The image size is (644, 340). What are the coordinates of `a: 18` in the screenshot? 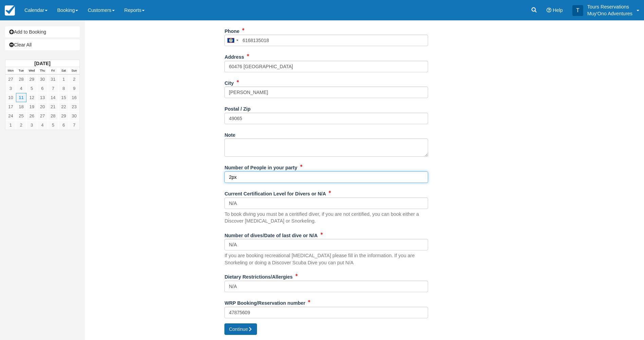 It's located at (21, 106).